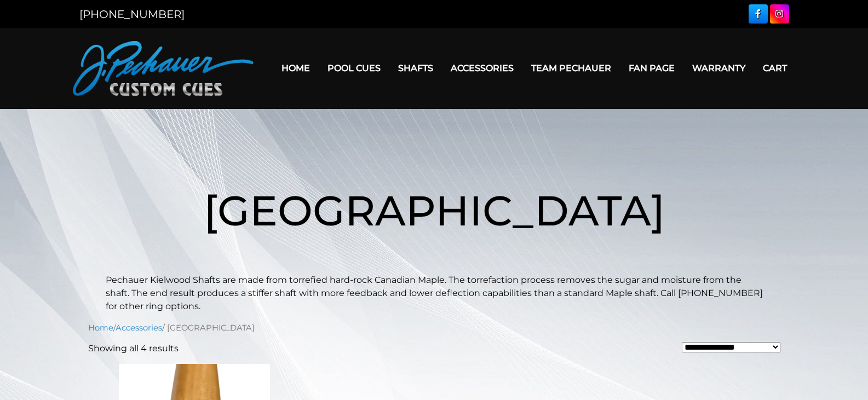 This screenshot has height=400, width=868. Describe the element at coordinates (354, 68) in the screenshot. I see `a: Pool Cues` at that location.